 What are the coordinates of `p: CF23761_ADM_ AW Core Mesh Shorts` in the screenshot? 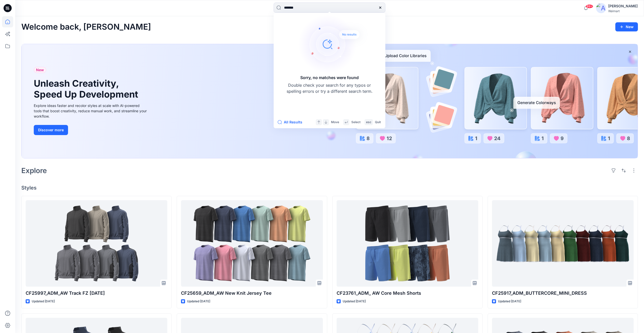 It's located at (407, 293).